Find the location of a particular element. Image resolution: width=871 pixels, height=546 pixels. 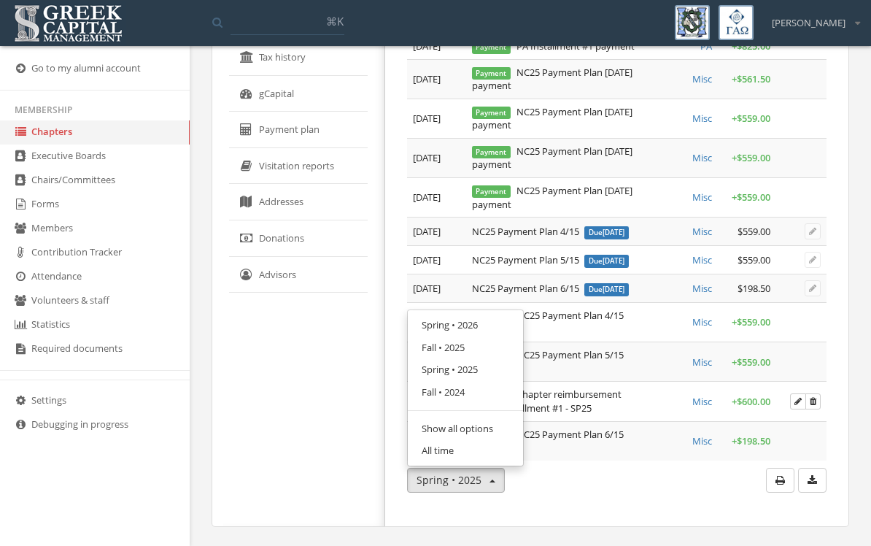

a: Addresses is located at coordinates (298, 202).